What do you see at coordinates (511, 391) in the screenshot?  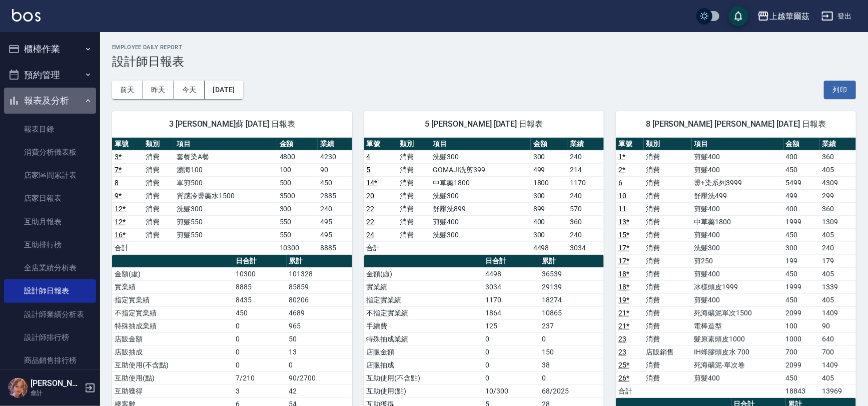 I see `td: 10/300` at bounding box center [511, 391].